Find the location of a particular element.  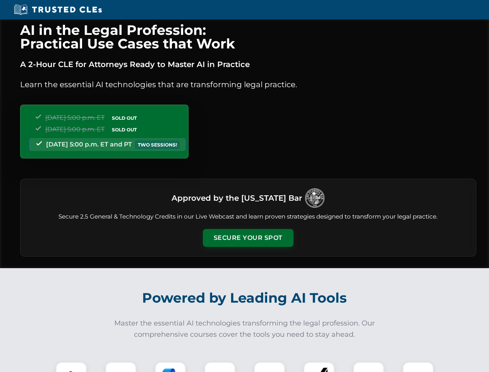

p: Master the essential AI technologies transforming the legal profession. Our comprehensive courses... is located at coordinates (245, 329).